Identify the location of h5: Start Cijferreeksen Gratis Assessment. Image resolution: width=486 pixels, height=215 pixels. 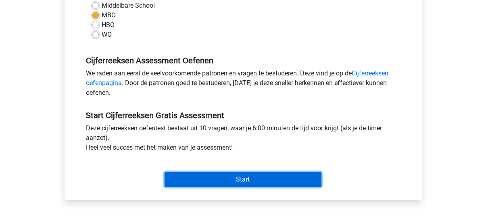
(243, 115).